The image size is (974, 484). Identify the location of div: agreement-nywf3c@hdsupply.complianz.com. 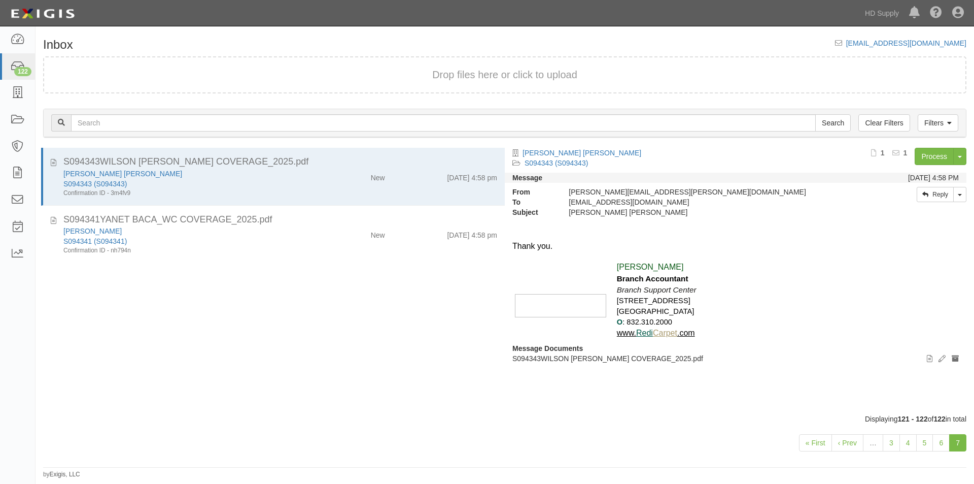
(702, 202).